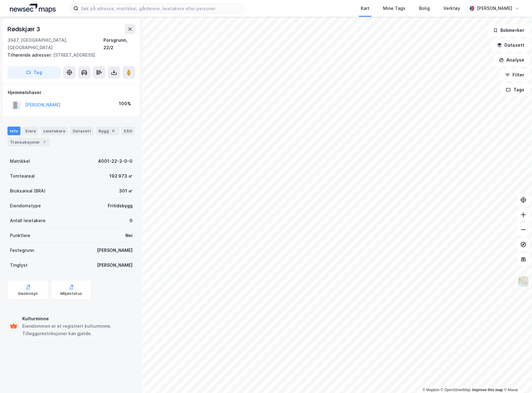  Describe the element at coordinates (71, 93) in the screenshot. I see `div: Hjemmelshaver` at that location.